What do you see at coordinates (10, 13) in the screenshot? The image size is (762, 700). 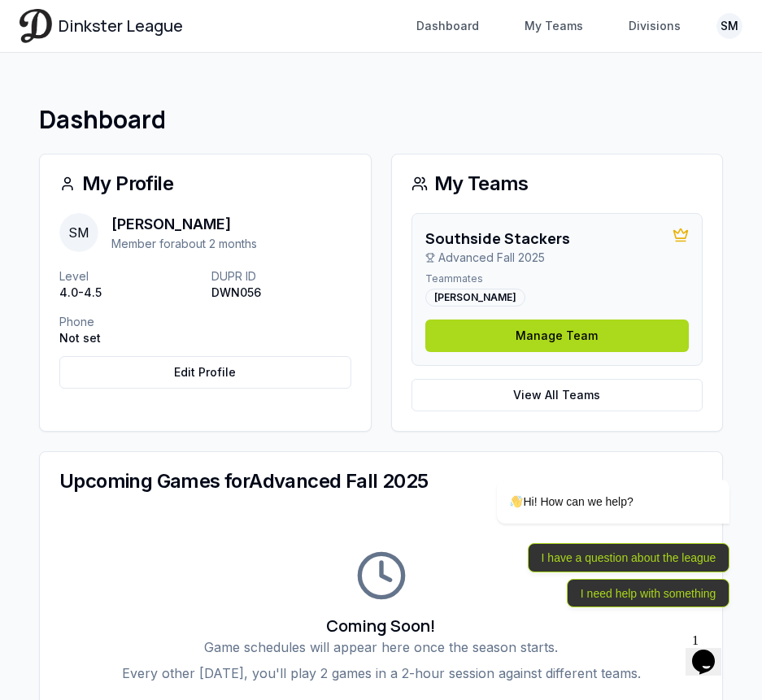 I see `span: 1` at bounding box center [10, 13].